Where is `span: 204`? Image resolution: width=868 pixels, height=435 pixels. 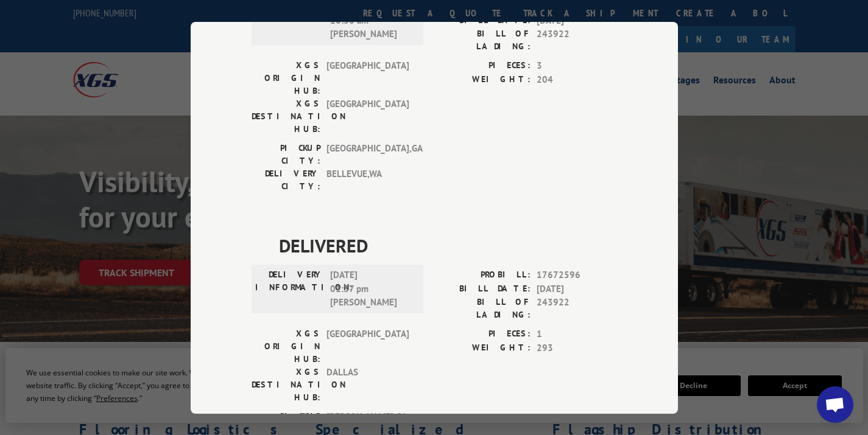 span: 204 is located at coordinates (577, 79).